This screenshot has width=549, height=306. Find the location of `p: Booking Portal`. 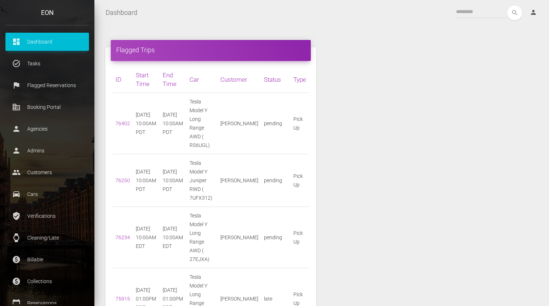

p: Booking Portal is located at coordinates (47, 107).